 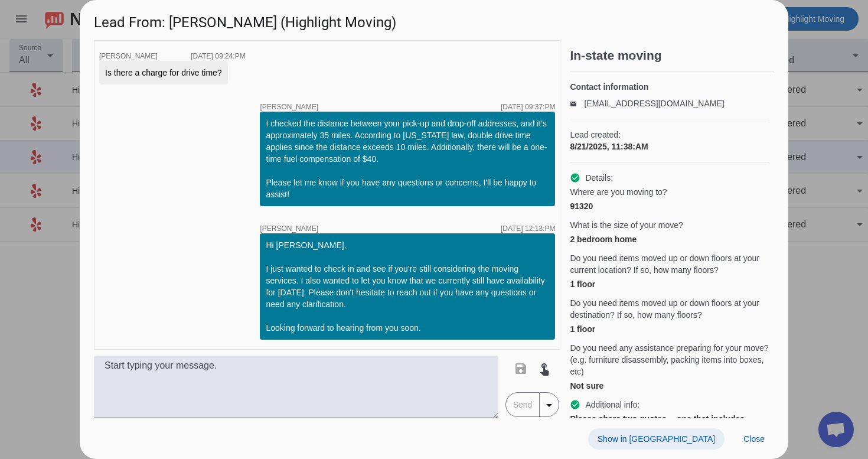 I want to click on mat-icon: email, so click(x=577, y=103).